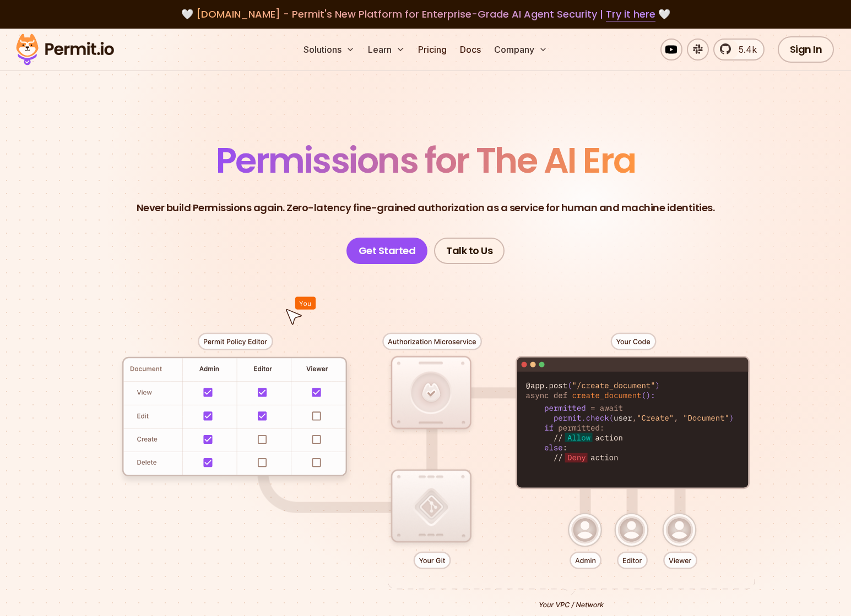 The width and height of the screenshot is (851, 616). What do you see at coordinates (739, 50) in the screenshot?
I see `a: 5.4k` at bounding box center [739, 50].